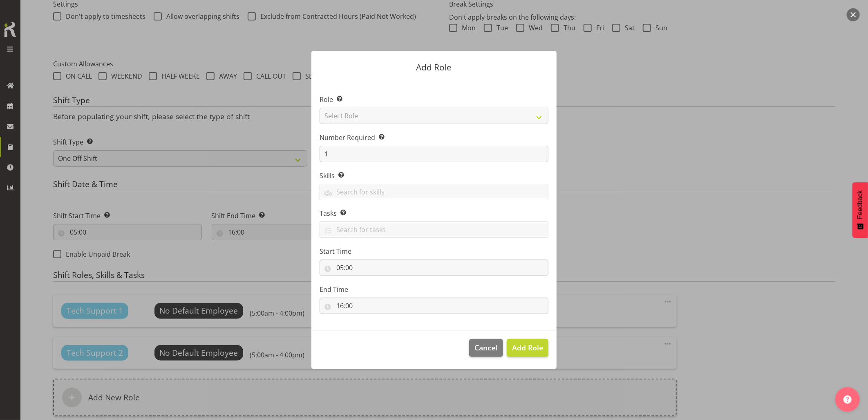 This screenshot has width=868, height=420. Describe the element at coordinates (434, 251) in the screenshot. I see `label: Start Time` at that location.